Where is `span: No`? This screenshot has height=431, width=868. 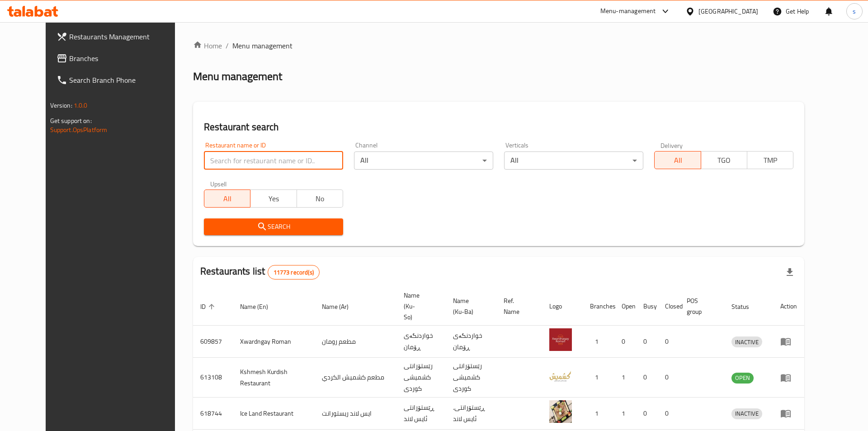
span: No is located at coordinates (320, 198).